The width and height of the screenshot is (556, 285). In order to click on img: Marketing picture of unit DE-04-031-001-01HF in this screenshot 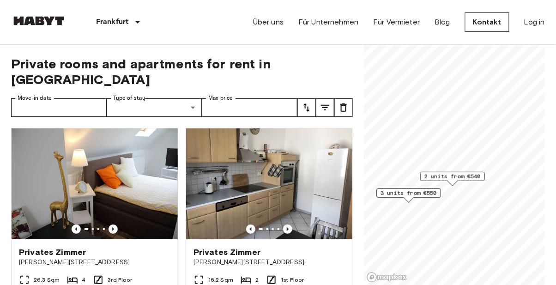, I will do `click(269, 184)`.